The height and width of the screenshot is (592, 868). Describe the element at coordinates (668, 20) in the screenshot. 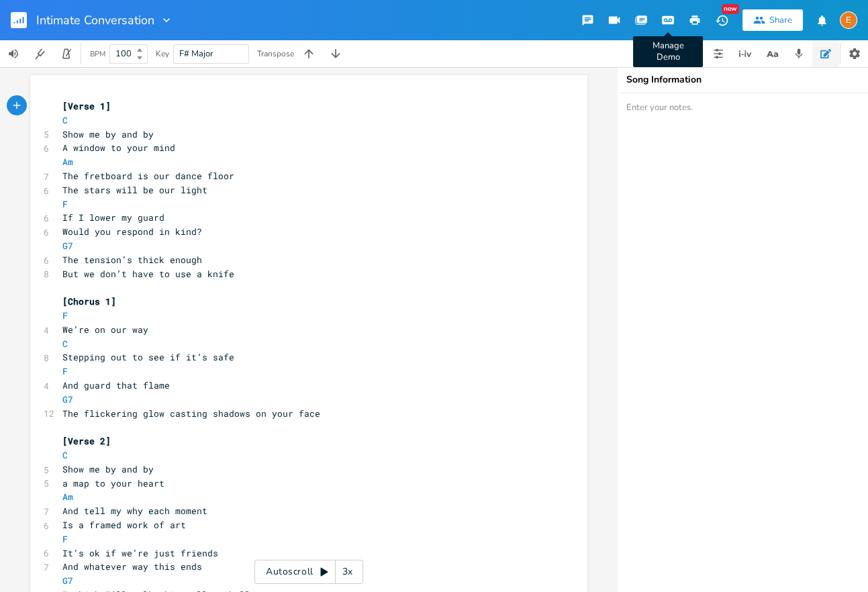

I see `button: Manage Demo` at that location.